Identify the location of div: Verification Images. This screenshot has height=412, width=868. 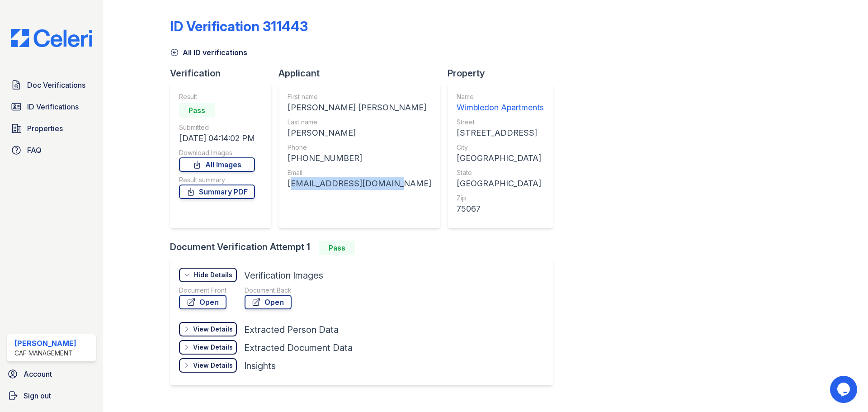
(283, 276).